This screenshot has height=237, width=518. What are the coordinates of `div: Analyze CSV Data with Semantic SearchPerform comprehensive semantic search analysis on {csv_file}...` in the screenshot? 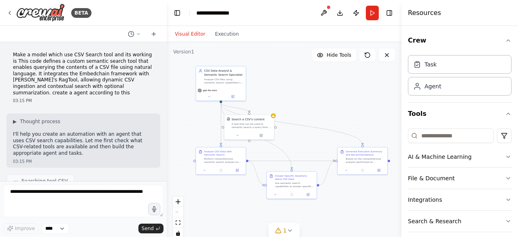 It's located at (221, 161).